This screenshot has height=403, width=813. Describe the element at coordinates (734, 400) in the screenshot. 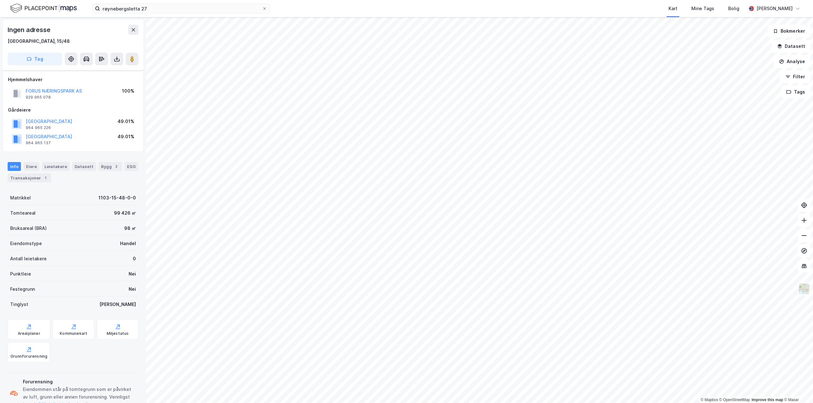

I see `a: OpenStreetMap` at that location.